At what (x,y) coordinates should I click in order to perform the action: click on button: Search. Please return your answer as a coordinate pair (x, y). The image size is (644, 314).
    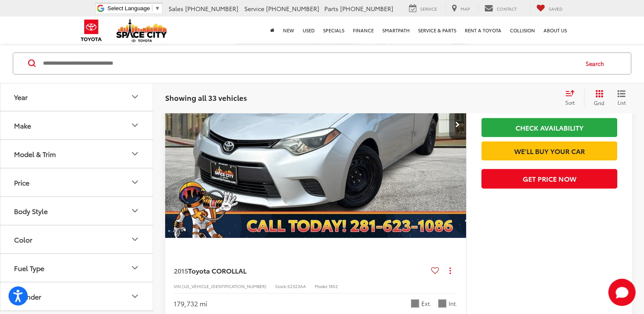
    Looking at the image, I should click on (597, 64).